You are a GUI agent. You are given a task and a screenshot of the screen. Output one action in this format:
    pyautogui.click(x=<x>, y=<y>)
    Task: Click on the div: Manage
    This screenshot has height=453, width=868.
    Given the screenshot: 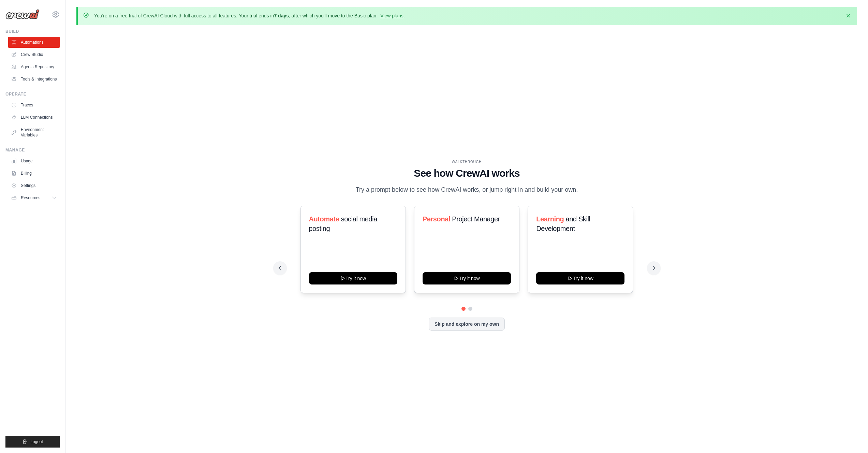 What is the action you would take?
    pyautogui.click(x=32, y=150)
    